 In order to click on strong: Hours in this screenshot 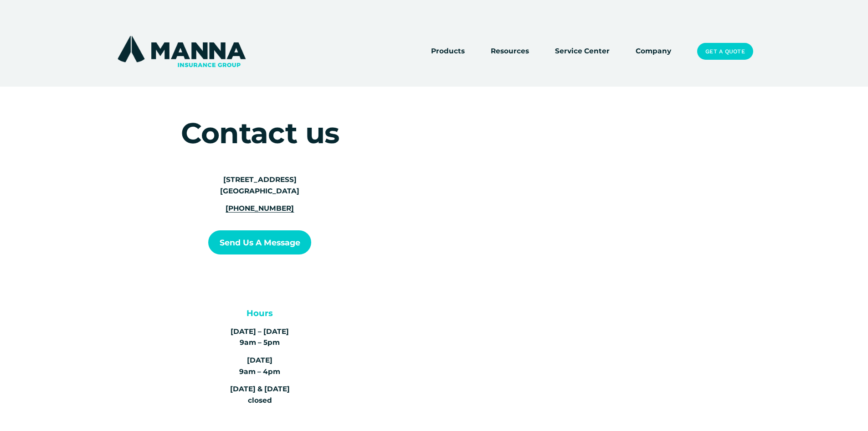, I will do `click(260, 313)`.